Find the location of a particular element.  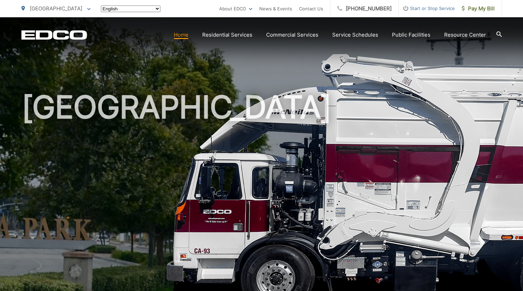

a: About EDCO is located at coordinates (236, 9).